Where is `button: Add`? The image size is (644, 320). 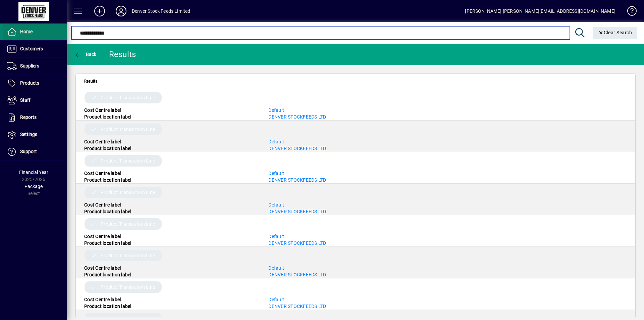
button: Add is located at coordinates (100, 11).